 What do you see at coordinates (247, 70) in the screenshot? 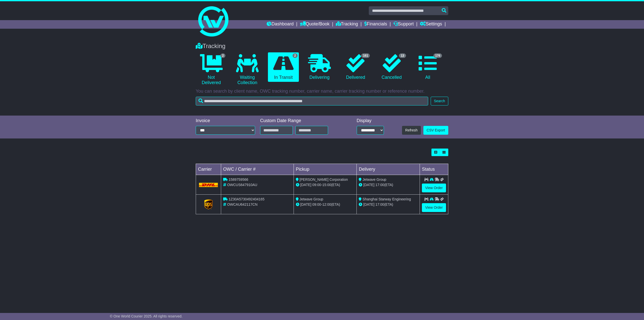
I see `a: Waiting Collection` at bounding box center [247, 70].